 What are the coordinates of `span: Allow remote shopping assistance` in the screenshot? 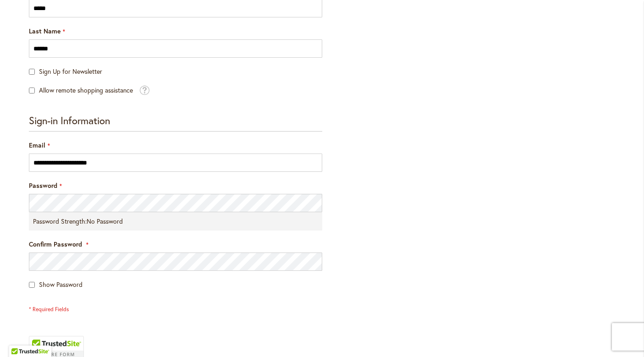 It's located at (85, 90).